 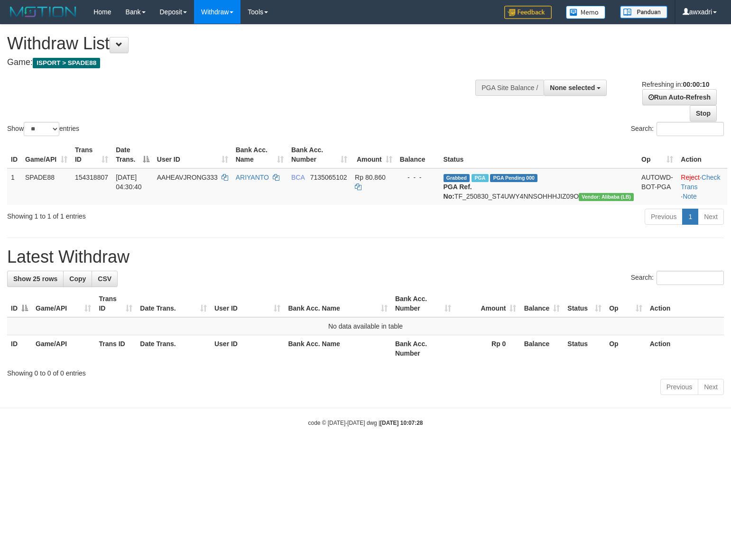 I want to click on a: Show 25 rows, so click(x=35, y=279).